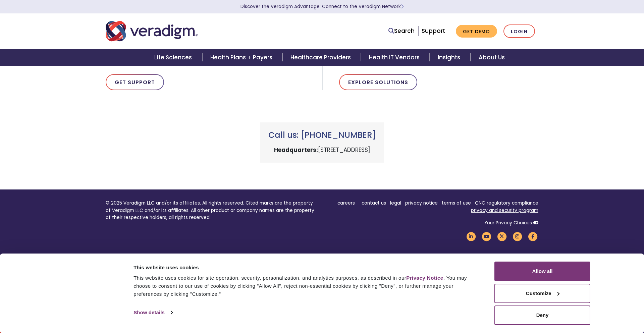 This screenshot has width=644, height=333. What do you see at coordinates (492, 57) in the screenshot?
I see `a: About Us` at bounding box center [492, 57].